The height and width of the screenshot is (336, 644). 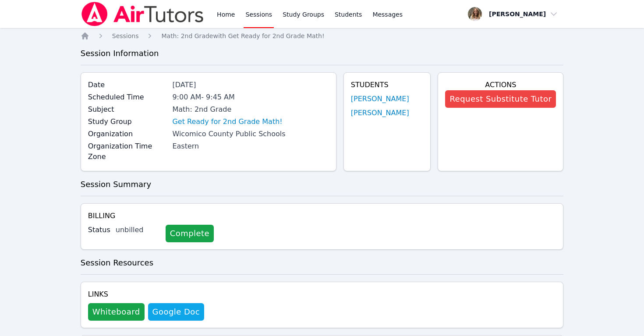 What do you see at coordinates (250, 146) in the screenshot?
I see `div: Eastern` at bounding box center [250, 146].